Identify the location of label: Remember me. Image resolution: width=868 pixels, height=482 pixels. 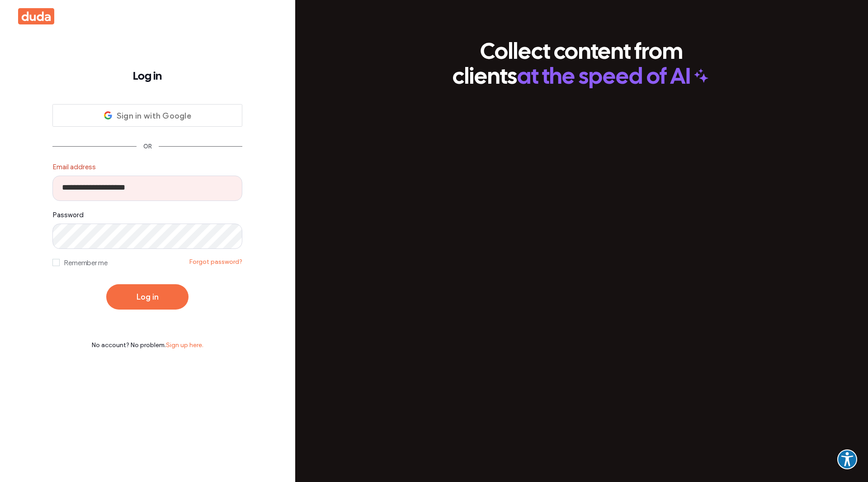
(80, 263).